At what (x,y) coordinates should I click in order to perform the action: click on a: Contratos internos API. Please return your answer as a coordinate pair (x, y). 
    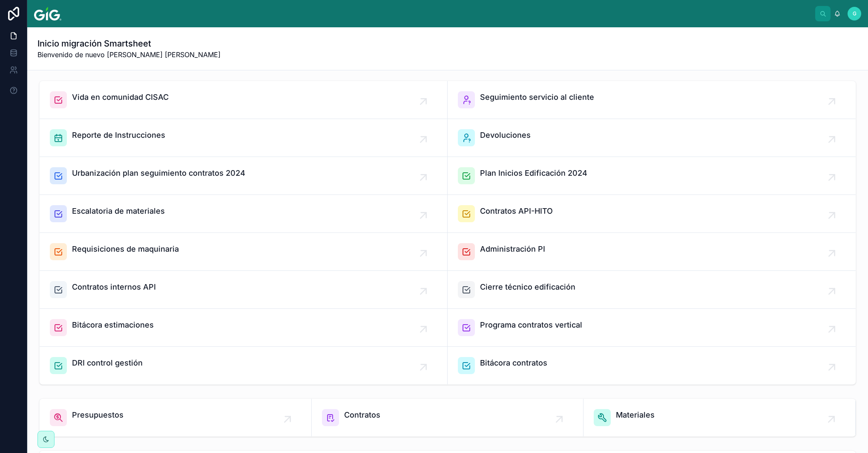
    Looking at the image, I should click on (244, 289).